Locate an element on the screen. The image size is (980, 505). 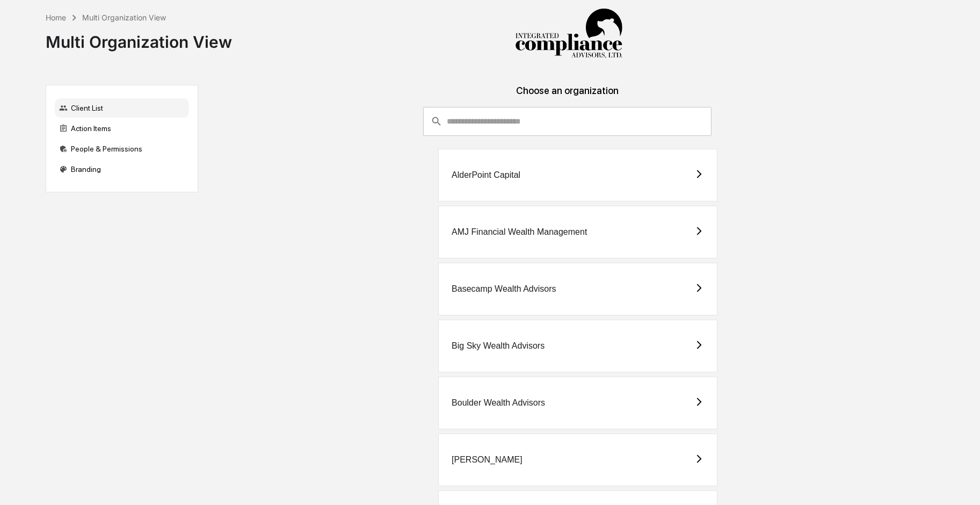
div: Client List is located at coordinates (122, 108).